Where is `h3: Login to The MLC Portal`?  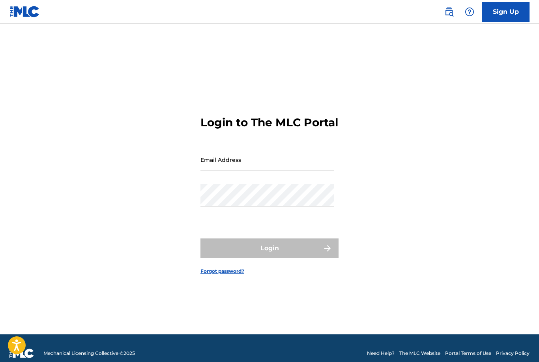
h3: Login to The MLC Portal is located at coordinates (269, 122).